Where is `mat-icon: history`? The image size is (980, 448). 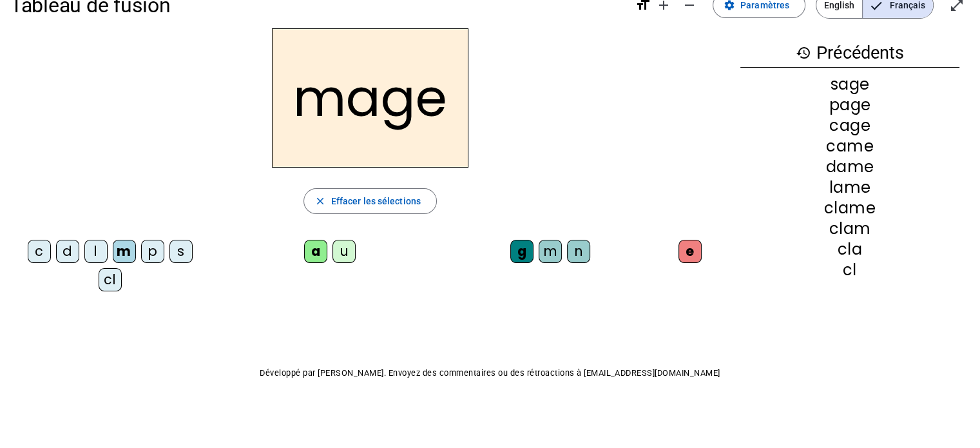
mat-icon: history is located at coordinates (803, 53).